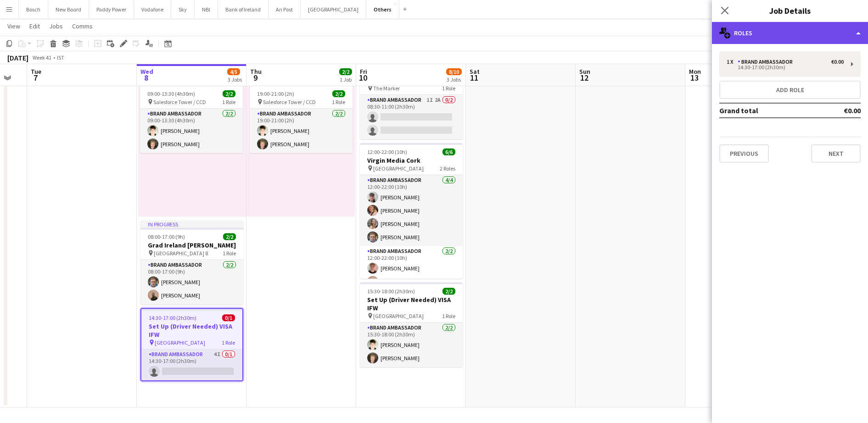 This screenshot has height=423, width=868. Describe the element at coordinates (363, 78) in the screenshot. I see `span: 10` at that location.